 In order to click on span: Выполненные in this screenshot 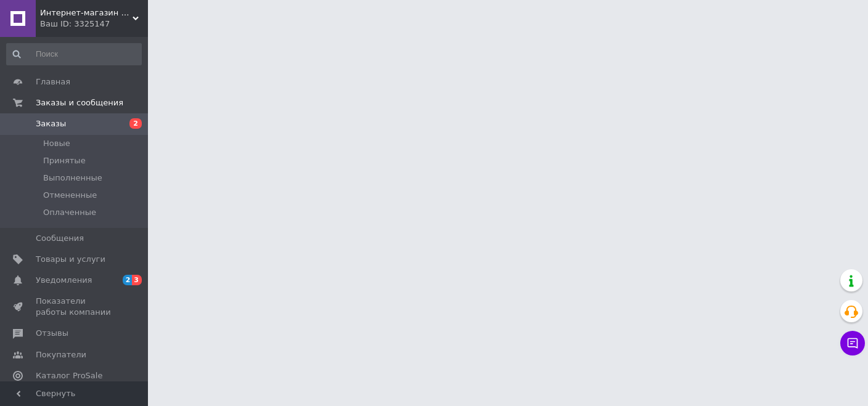, I will do `click(73, 178)`.